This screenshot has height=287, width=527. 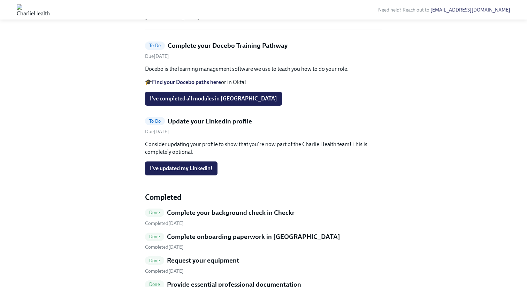 I want to click on span: Monday, August 4th 2025, 11:46 pm, so click(x=164, y=223).